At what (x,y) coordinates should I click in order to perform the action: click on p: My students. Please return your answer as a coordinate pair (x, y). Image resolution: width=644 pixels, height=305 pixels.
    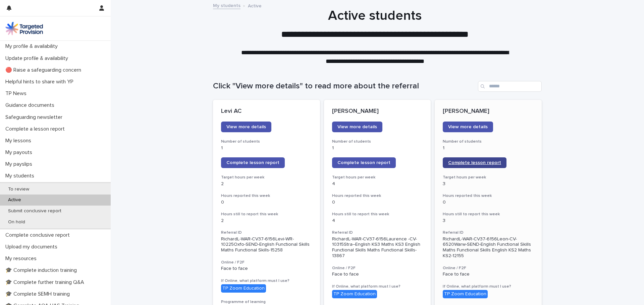
    Looking at the image, I should click on (21, 176).